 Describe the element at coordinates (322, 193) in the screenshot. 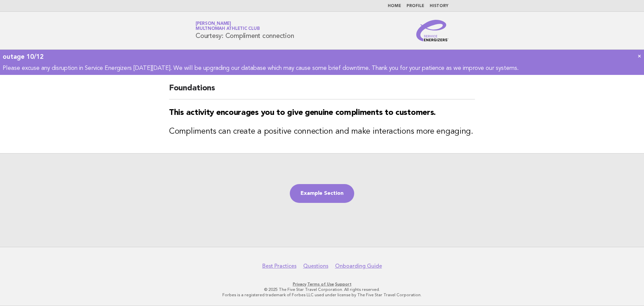

I see `a: Example Section` at that location.